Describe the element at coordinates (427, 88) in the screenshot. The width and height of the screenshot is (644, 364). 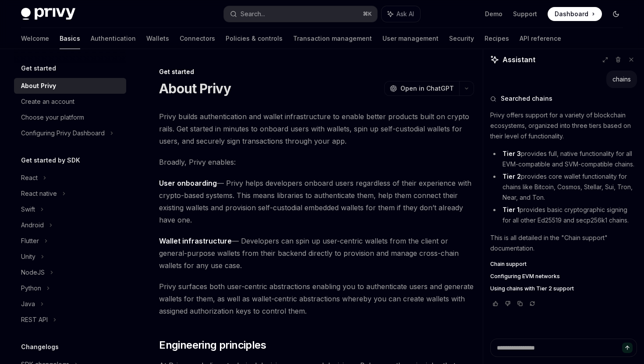
I see `span: Open in ChatGPT` at that location.